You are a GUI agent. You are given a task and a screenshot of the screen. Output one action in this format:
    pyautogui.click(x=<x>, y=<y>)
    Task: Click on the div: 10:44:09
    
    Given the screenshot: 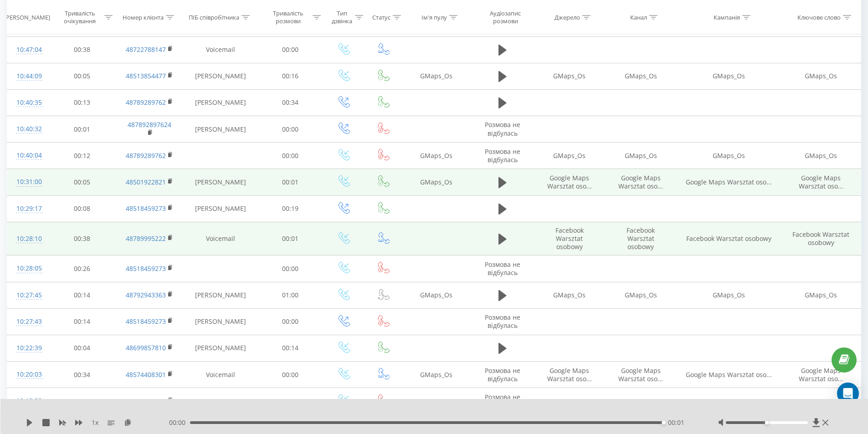 What is the action you would take?
    pyautogui.click(x=29, y=76)
    